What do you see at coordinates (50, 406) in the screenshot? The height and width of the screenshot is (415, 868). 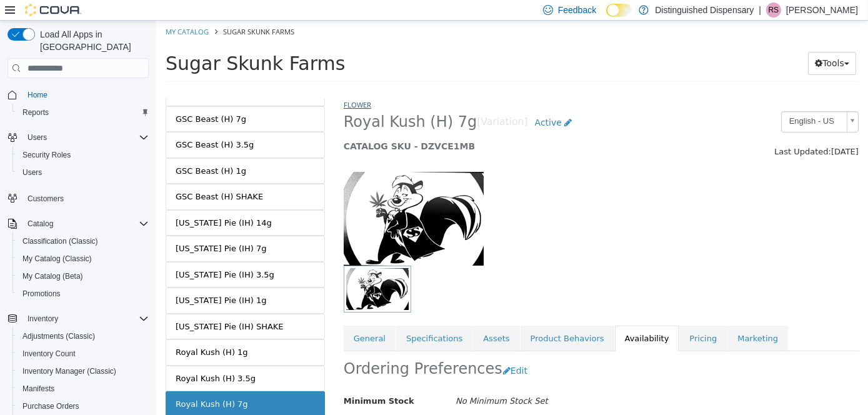 I see `a: Purchase Orders` at bounding box center [50, 406].